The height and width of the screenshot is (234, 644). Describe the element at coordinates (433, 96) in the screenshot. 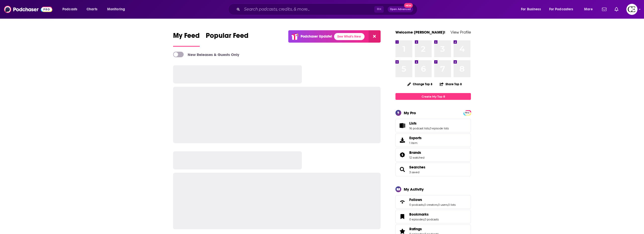

I see `a: Create My Top 8` at that location.